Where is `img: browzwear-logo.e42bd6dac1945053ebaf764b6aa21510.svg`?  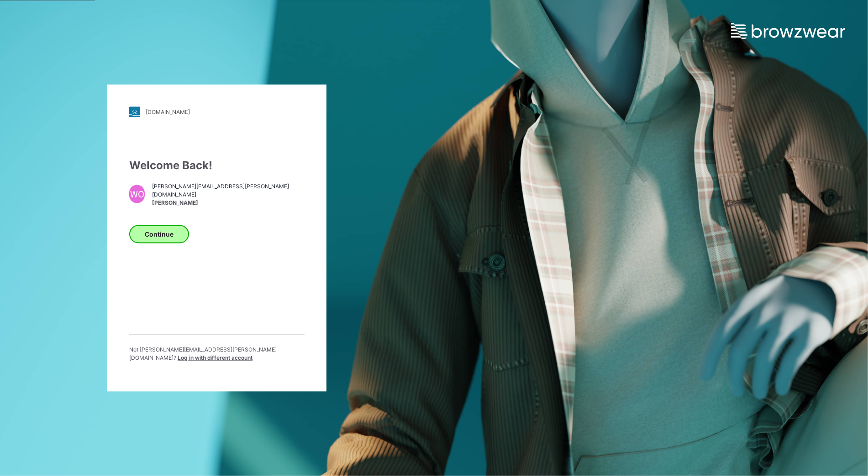 img: browzwear-logo.e42bd6dac1945053ebaf764b6aa21510.svg is located at coordinates (788, 31).